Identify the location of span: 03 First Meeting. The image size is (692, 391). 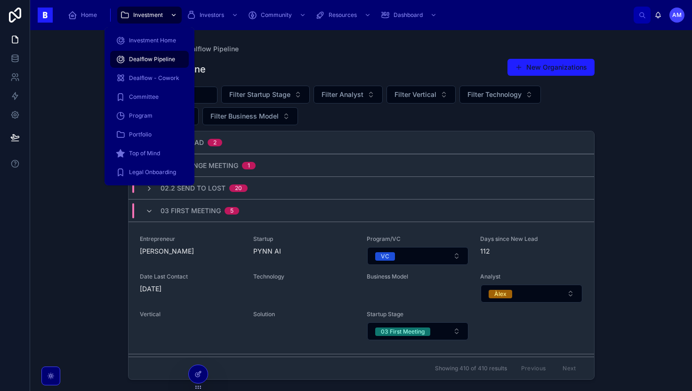
(191, 211).